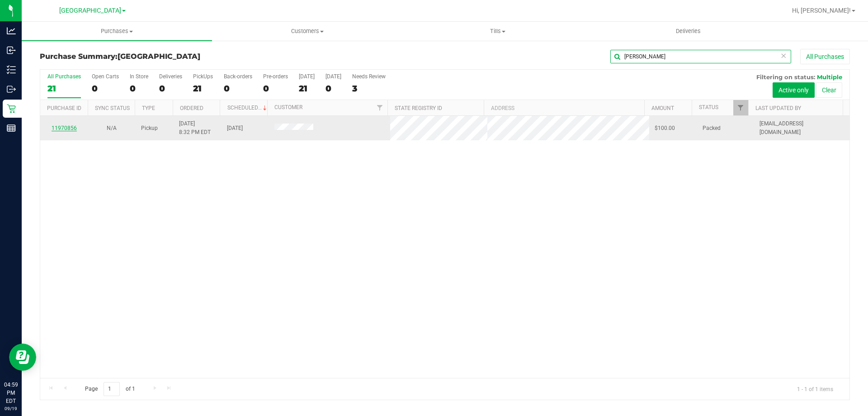 The height and width of the screenshot is (416, 868). Describe the element at coordinates (248, 108) in the screenshot. I see `a: Scheduled` at that location.